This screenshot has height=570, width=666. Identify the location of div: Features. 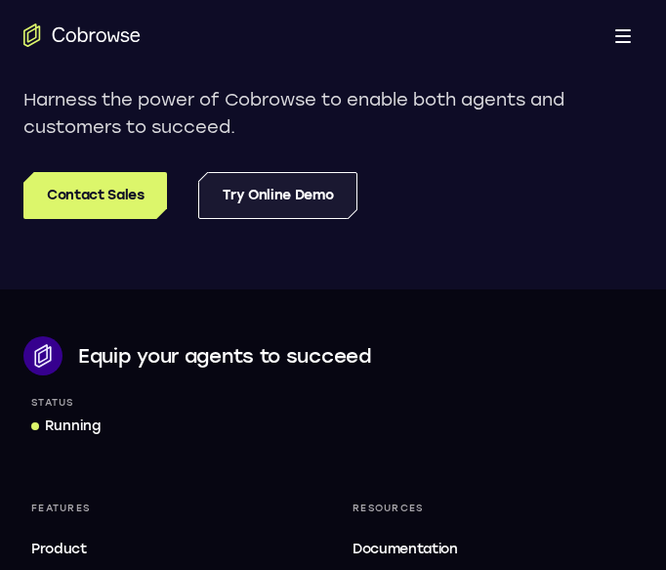
(172, 508).